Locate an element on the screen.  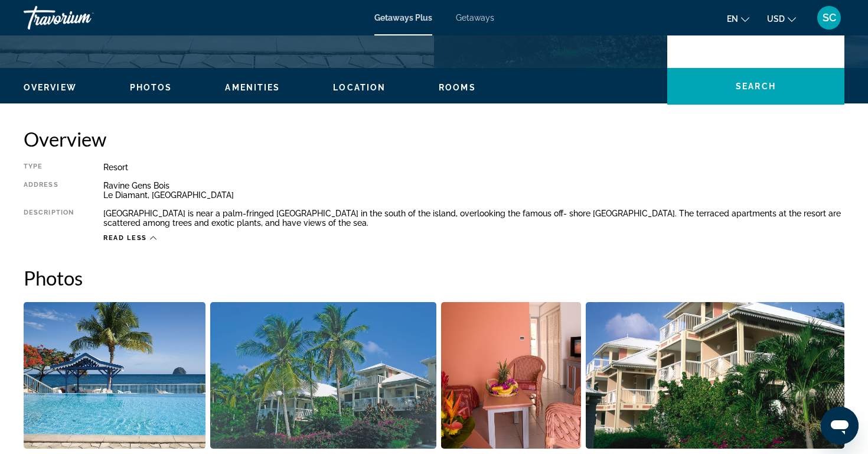
button: Overview is located at coordinates (50, 87).